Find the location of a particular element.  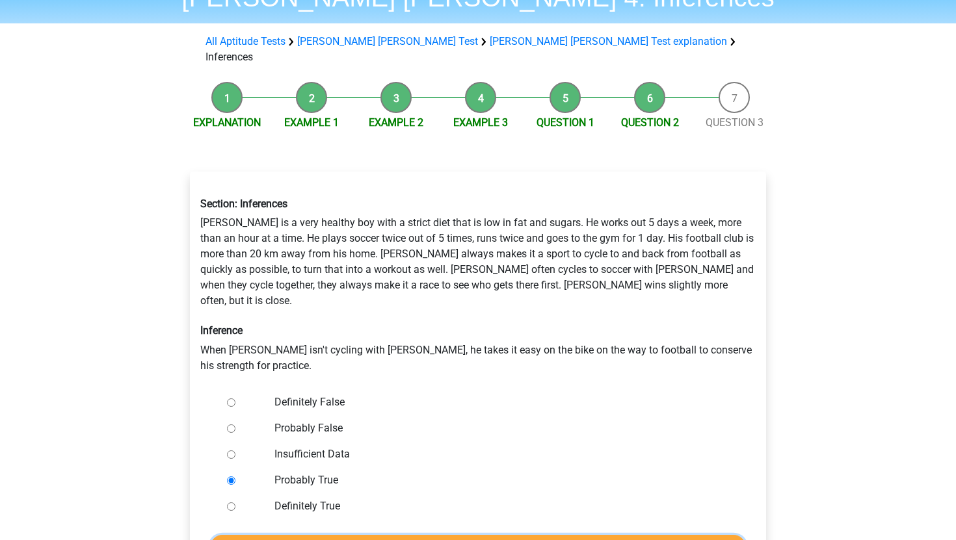

label: Probably False is located at coordinates (499, 429).